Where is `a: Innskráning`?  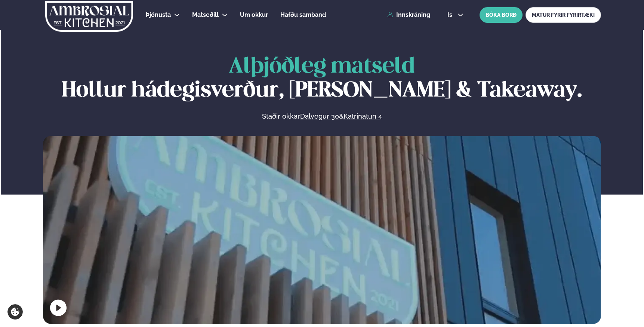 a: Innskráning is located at coordinates (409, 15).